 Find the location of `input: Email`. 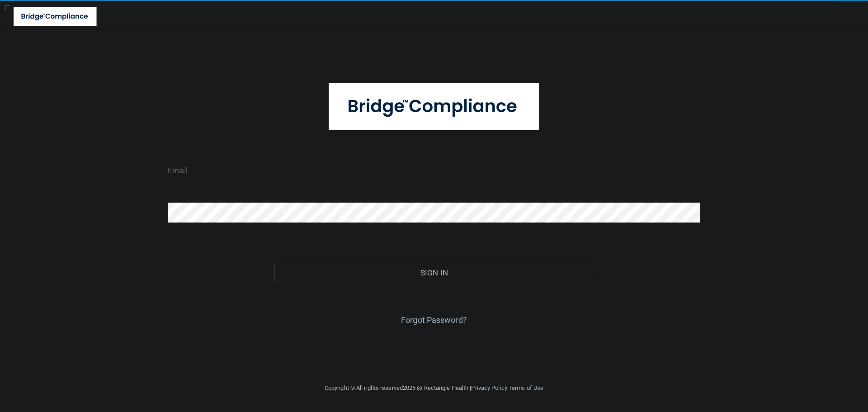

input: Email is located at coordinates (434, 170).